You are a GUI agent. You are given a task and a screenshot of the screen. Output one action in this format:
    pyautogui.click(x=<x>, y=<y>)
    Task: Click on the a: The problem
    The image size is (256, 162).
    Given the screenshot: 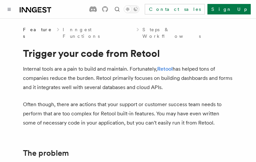 What is the action you would take?
    pyautogui.click(x=46, y=153)
    